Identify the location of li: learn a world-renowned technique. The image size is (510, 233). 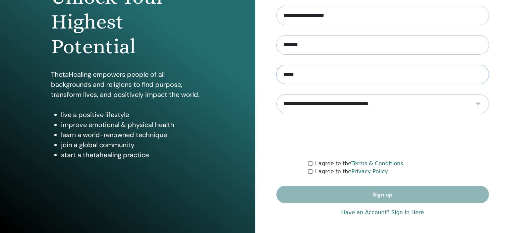
(132, 135).